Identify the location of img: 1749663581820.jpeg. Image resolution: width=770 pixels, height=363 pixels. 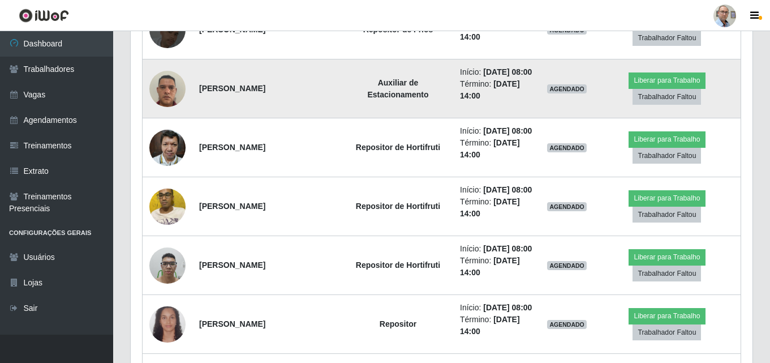
(168, 88).